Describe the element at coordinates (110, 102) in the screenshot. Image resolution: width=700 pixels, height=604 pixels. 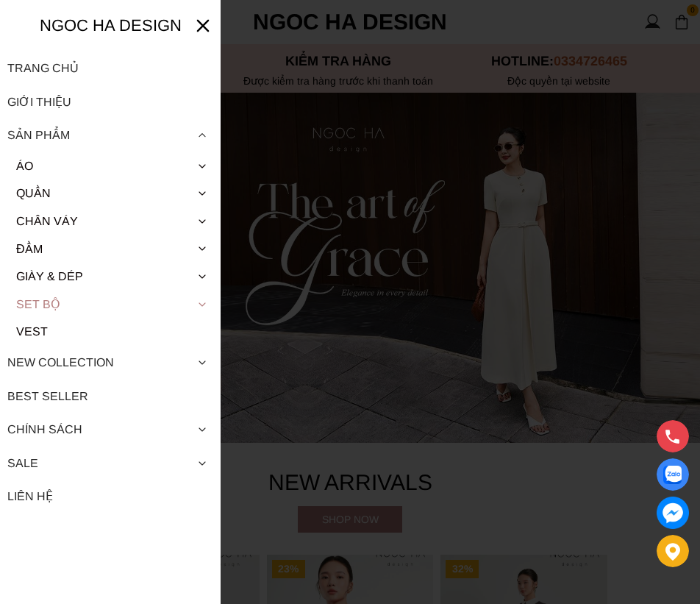
I see `a: Giới thiệu` at that location.